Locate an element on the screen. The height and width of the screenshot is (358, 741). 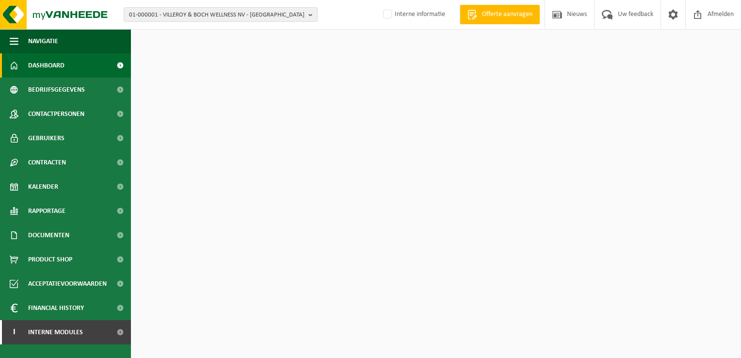
span: Product Shop is located at coordinates (50, 259).